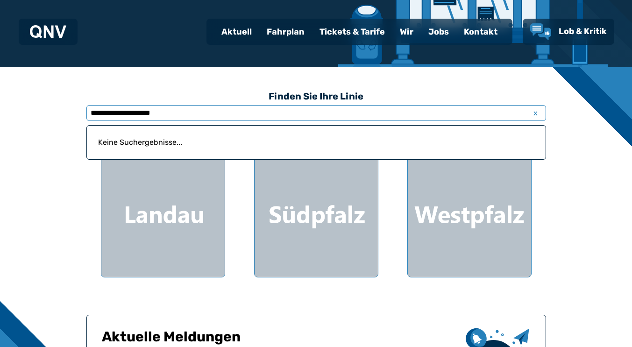  Describe the element at coordinates (236, 32) in the screenshot. I see `a: Aktuell` at that location.